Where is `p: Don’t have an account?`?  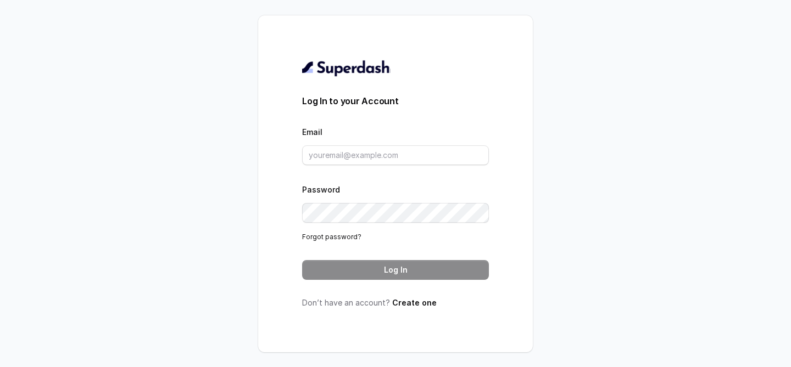
p: Don’t have an account? is located at coordinates (395, 303).